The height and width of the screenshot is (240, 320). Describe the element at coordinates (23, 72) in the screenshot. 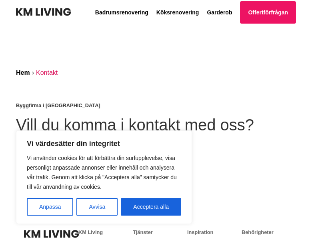

I see `a: Hem` at that location.